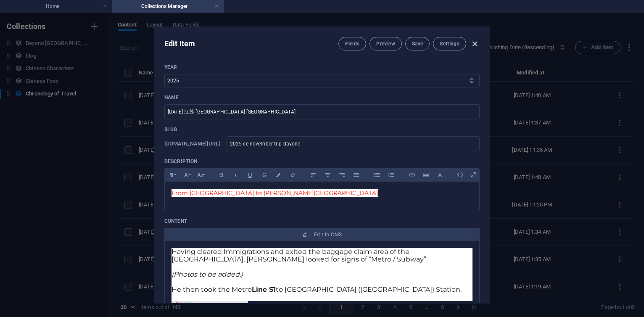 The image size is (644, 317). I want to click on p: Year, so click(322, 67).